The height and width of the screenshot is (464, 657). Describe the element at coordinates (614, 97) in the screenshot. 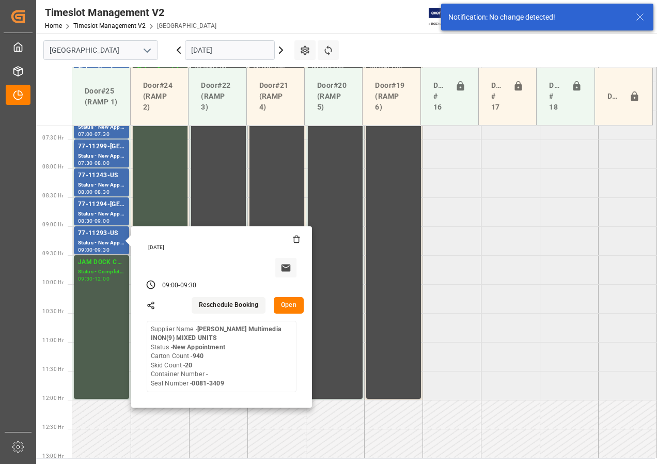

I see `div: Door#23` at that location.